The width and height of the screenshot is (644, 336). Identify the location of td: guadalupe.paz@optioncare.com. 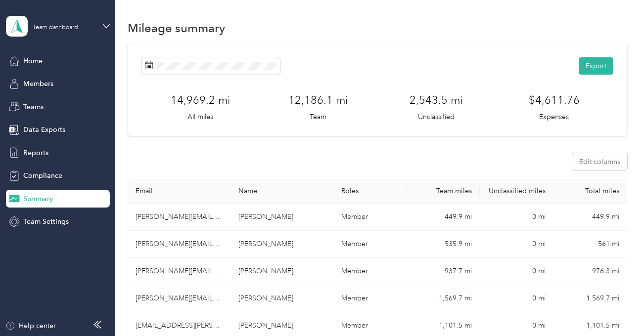
(179, 298).